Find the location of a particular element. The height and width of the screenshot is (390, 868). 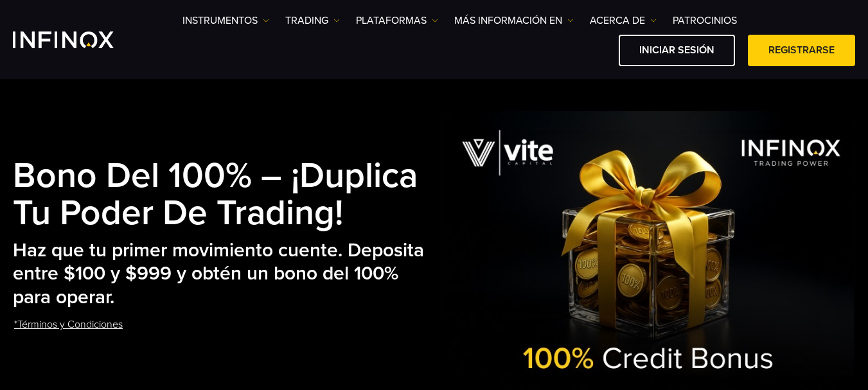

a: Iniciar sesión is located at coordinates (677, 50).